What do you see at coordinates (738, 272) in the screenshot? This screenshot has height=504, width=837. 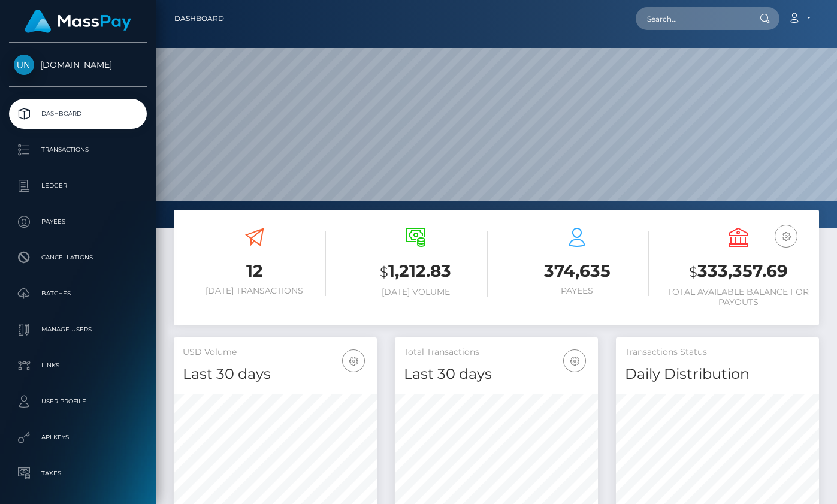 I see `h3: 333,357.69` at bounding box center [738, 272].